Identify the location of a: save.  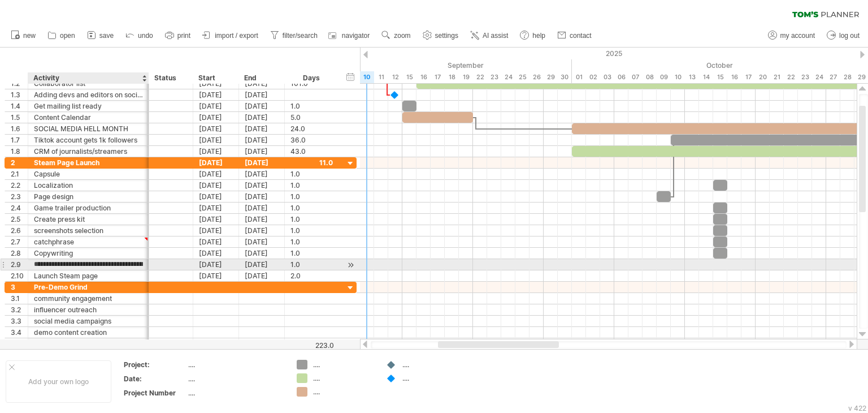
(101, 35).